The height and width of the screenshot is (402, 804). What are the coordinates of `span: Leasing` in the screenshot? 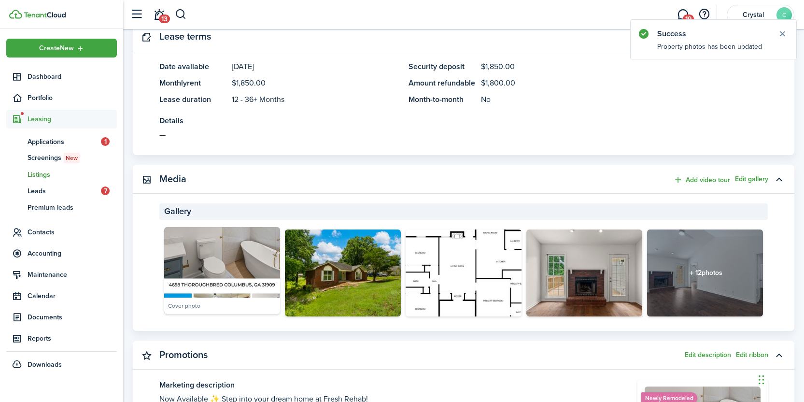 It's located at (72, 119).